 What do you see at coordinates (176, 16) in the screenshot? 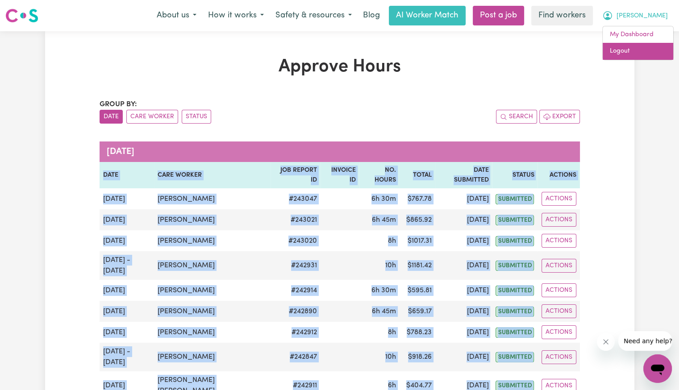
I see `button: About us` at bounding box center [176, 16].